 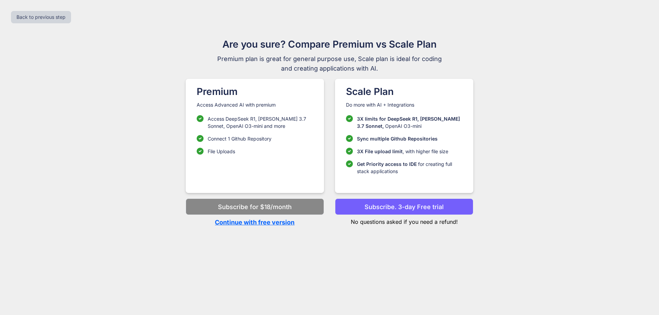 I want to click on button: Subscribe. 3-day Free trial, so click(x=404, y=207).